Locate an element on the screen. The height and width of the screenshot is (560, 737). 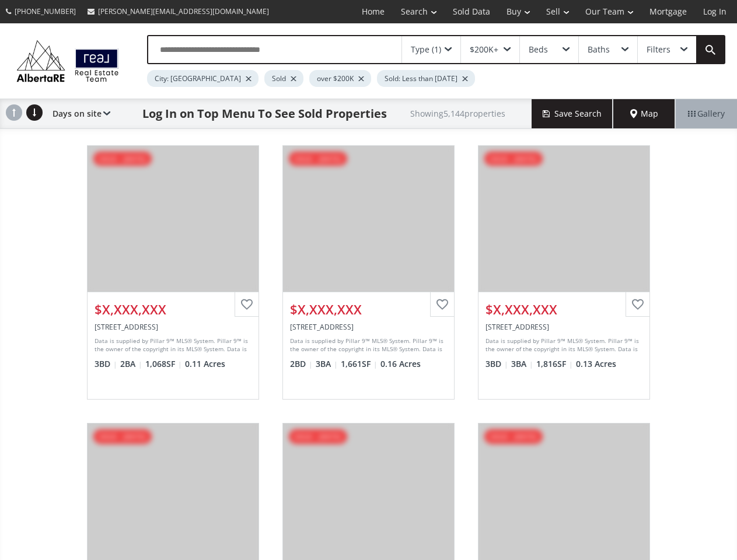
span: 0.13 Acres is located at coordinates (596, 364).